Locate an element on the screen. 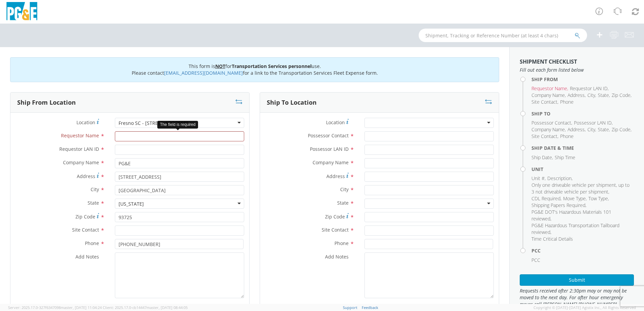  img: pge-logo-06675f144f4cfa6a6814.png is located at coordinates (22, 12).